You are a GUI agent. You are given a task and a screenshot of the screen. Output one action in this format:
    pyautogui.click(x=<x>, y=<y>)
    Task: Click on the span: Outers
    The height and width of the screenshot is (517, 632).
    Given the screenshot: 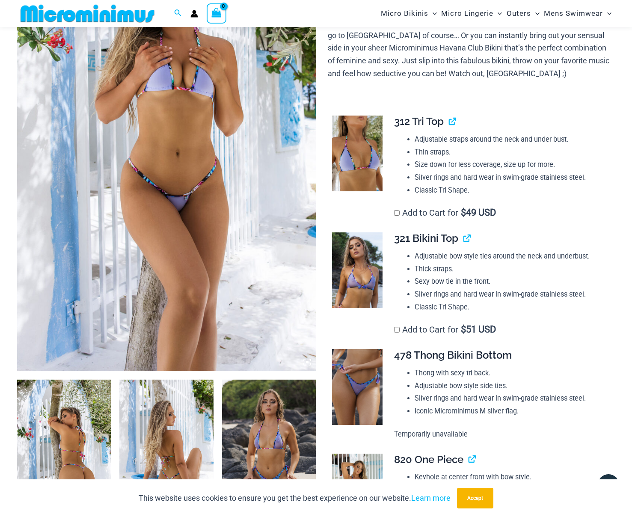 What is the action you would take?
    pyautogui.click(x=519, y=13)
    